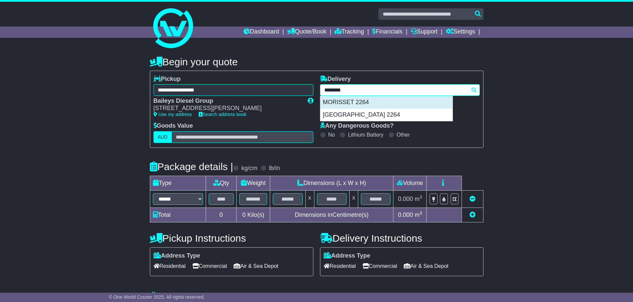  What do you see at coordinates (316, 62) in the screenshot?
I see `h4: Begin your quote` at bounding box center [316, 62].